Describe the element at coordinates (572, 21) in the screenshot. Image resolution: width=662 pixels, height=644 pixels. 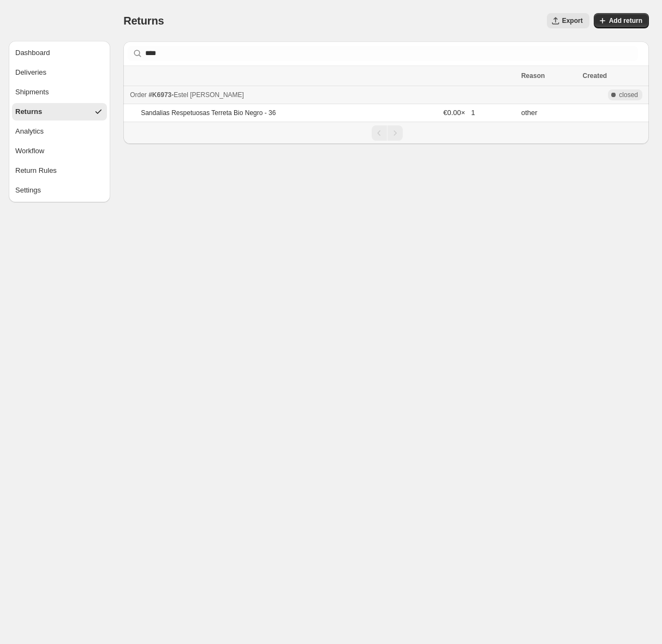
I see `span: Export` at that location.